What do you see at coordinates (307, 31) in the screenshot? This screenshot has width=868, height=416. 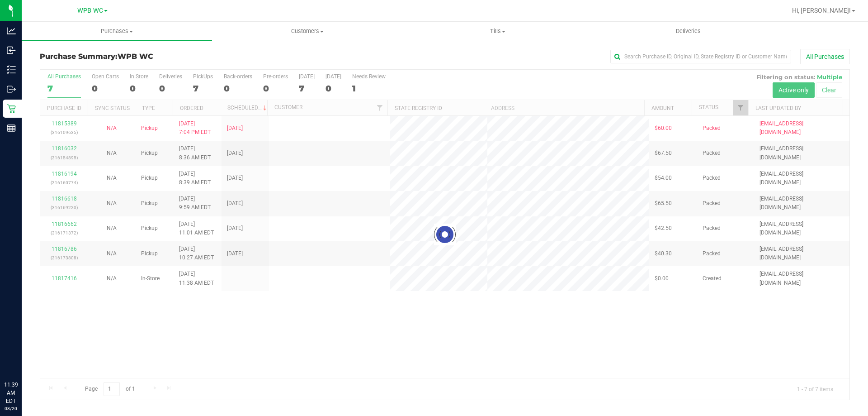 I see `a: Customers` at bounding box center [307, 31].